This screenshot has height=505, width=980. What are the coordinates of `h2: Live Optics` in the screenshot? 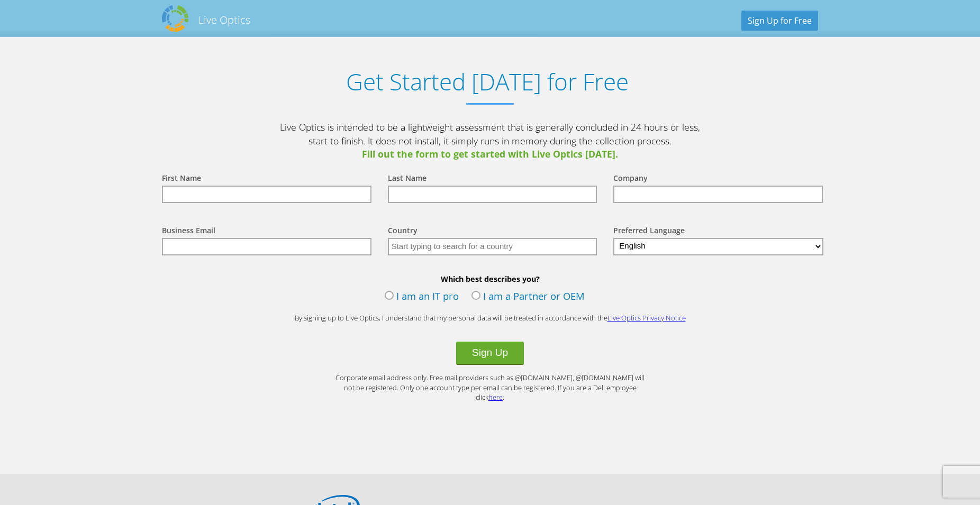 It's located at (225, 20).